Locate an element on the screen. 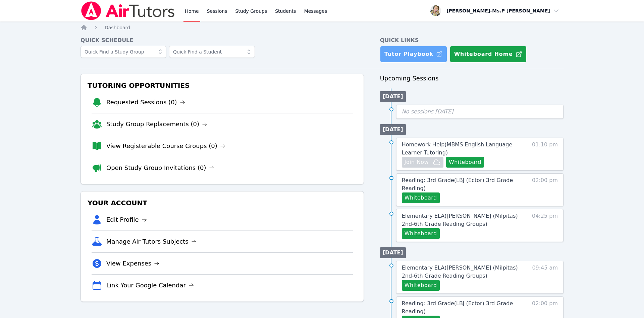  input: Quick Find a Study Group is located at coordinates (123, 52).